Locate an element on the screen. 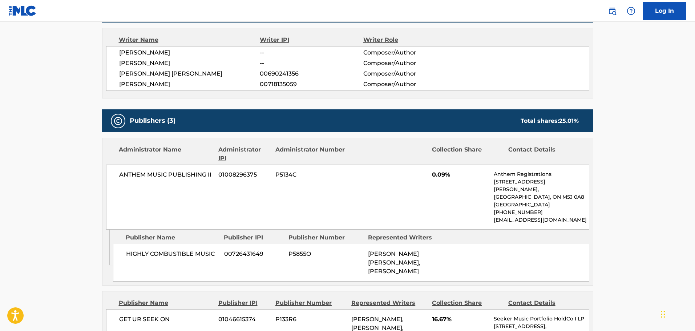  div: Writer IPI is located at coordinates (311, 40).